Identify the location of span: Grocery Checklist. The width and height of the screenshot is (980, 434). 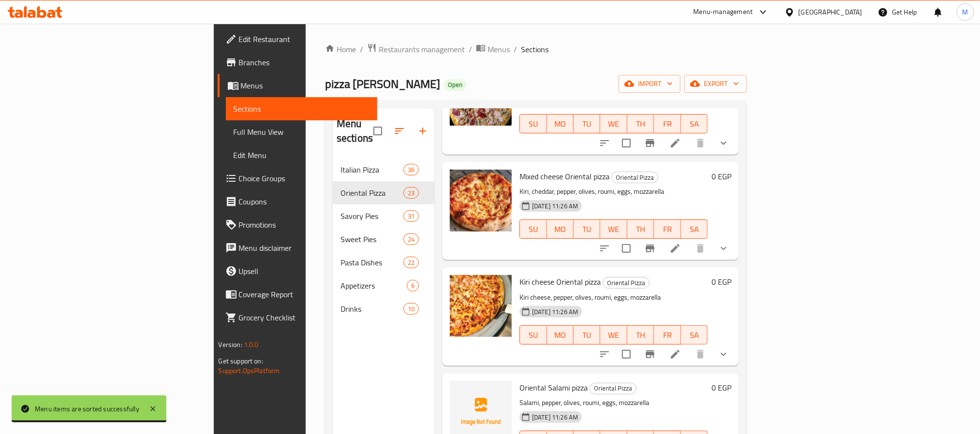
(304, 317).